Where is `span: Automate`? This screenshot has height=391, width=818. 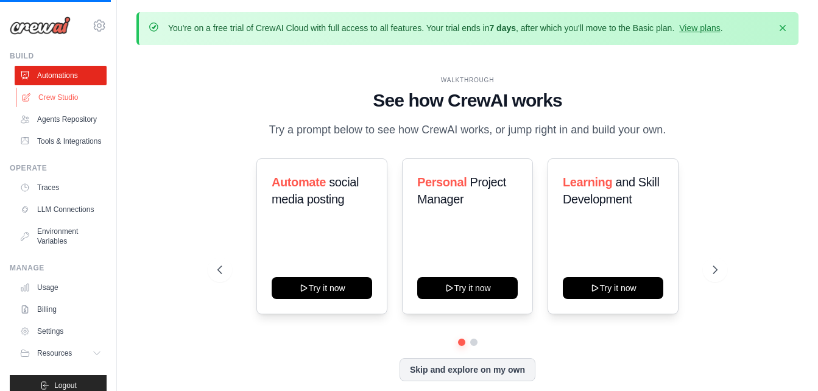 span: Automate is located at coordinates (299, 182).